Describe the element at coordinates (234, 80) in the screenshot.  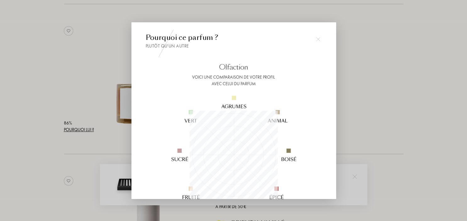
I see `div: Voici une comparaison de votre profil avec celui du parfum` at that location.